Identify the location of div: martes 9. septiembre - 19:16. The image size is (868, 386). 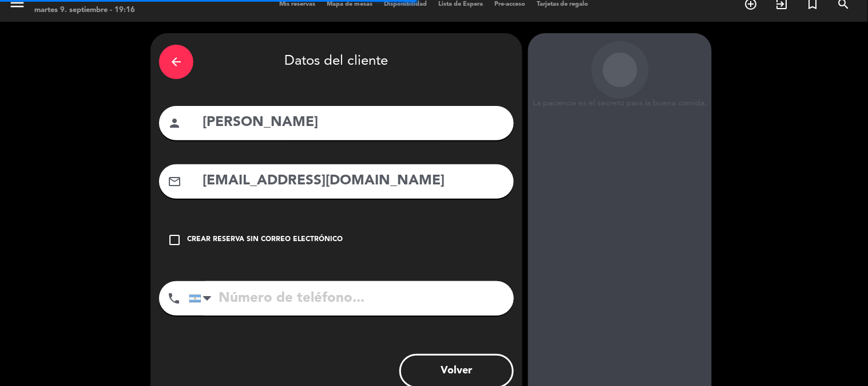
(84, 11).